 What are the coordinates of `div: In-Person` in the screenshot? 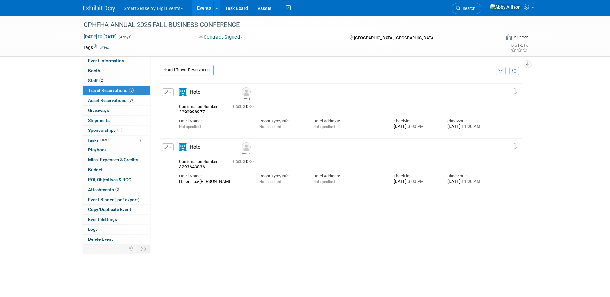 It's located at (521, 37).